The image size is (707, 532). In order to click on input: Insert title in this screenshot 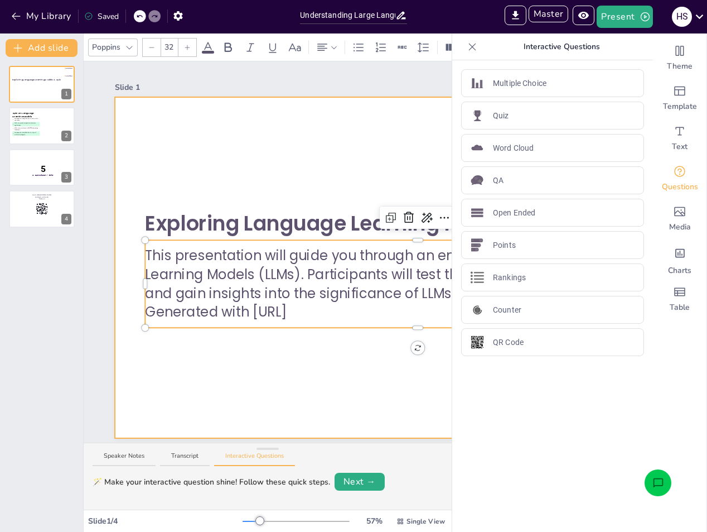, I will do `click(348, 15)`.